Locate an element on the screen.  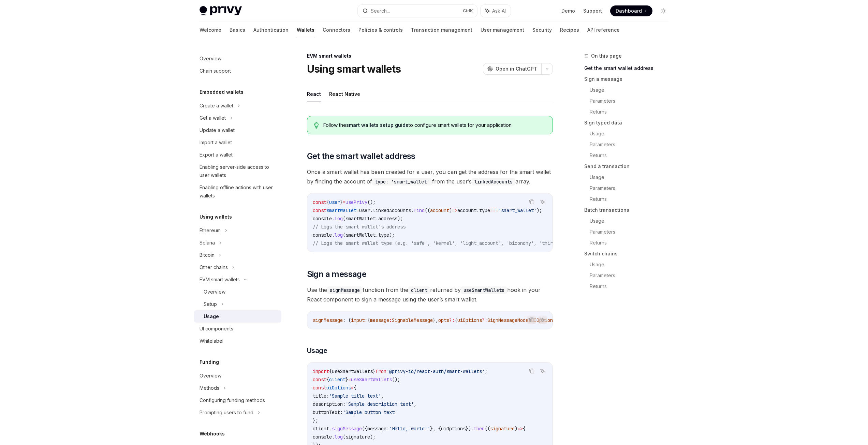
a: Sign a message is located at coordinates (629, 79).